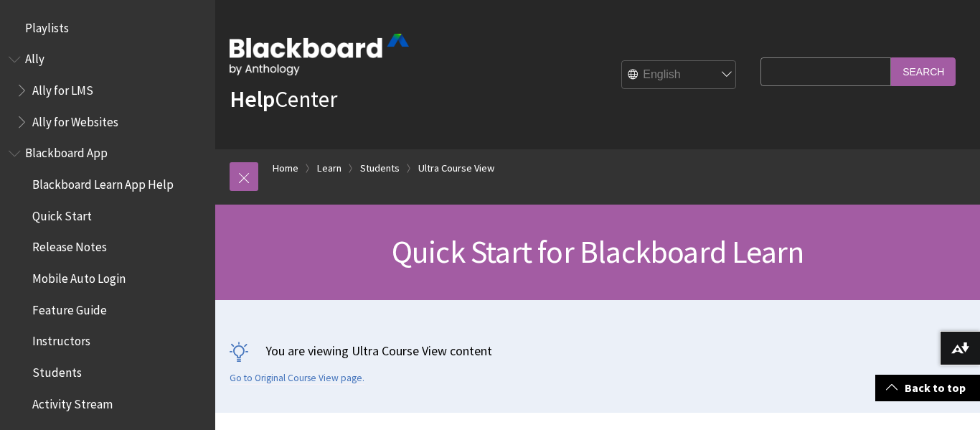 The width and height of the screenshot is (980, 430). Describe the element at coordinates (70, 307) in the screenshot. I see `span: Feature Guide` at that location.